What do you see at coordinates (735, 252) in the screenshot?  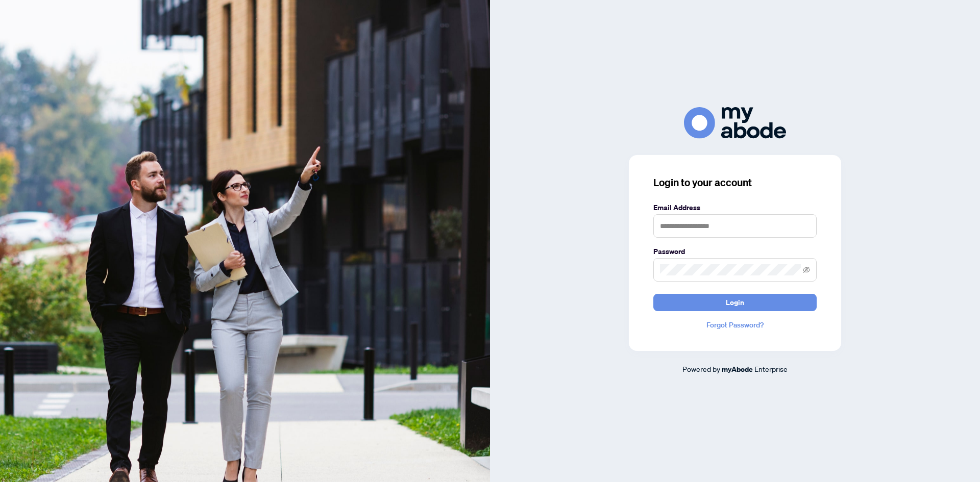 I see `label: Password` at bounding box center [735, 252].